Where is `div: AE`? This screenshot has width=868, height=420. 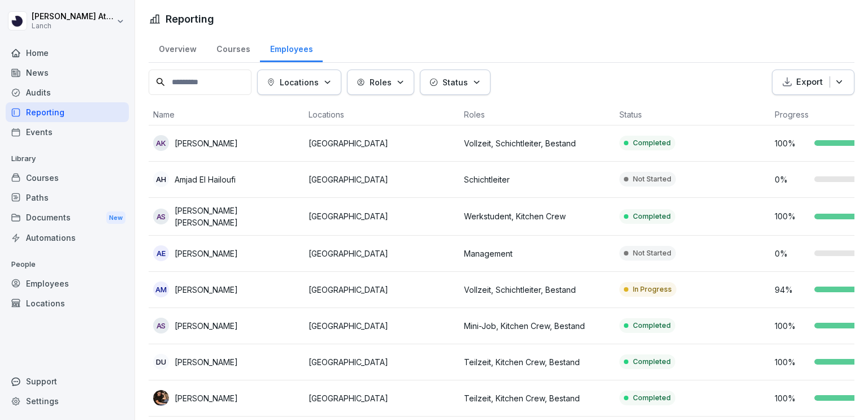 div: AE is located at coordinates (161, 253).